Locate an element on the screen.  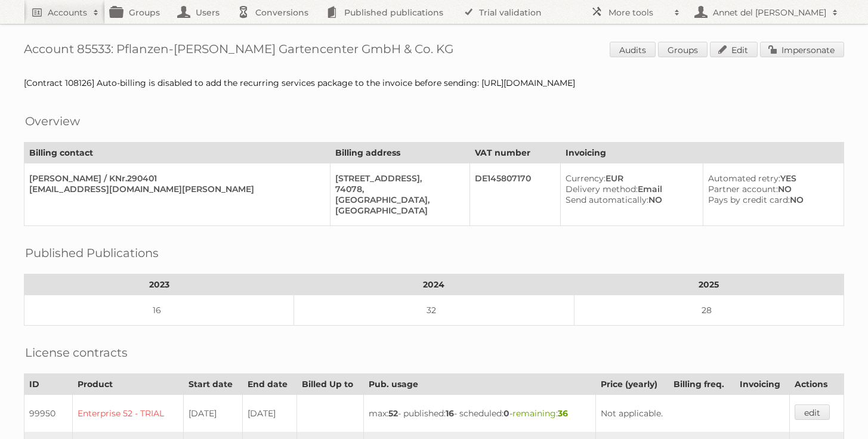
h2: License contracts is located at coordinates (76, 352).